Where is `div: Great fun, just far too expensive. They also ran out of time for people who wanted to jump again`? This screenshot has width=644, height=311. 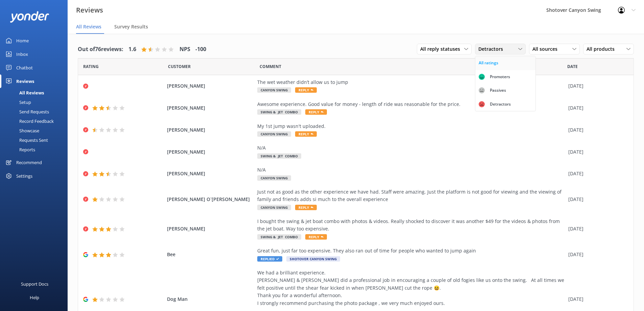 div: Great fun, just far too expensive. They also ran out of time for people who wanted to jump again is located at coordinates (411, 250).